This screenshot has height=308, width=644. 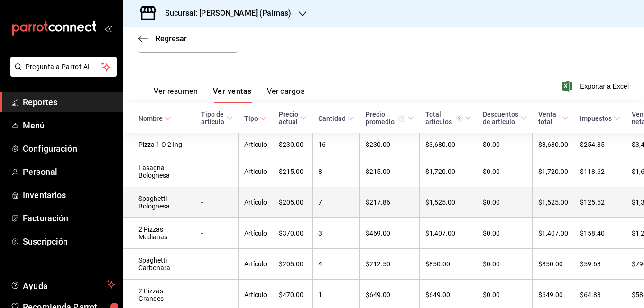 What do you see at coordinates (213, 118) in the screenshot?
I see `div: Tipo de artículo` at bounding box center [213, 118].